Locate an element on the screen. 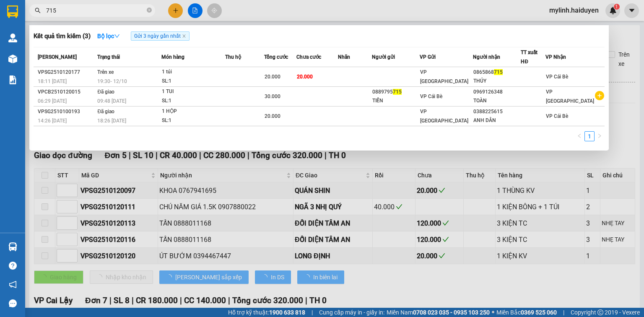 The width and height of the screenshot is (644, 317). button: right is located at coordinates (600, 136).